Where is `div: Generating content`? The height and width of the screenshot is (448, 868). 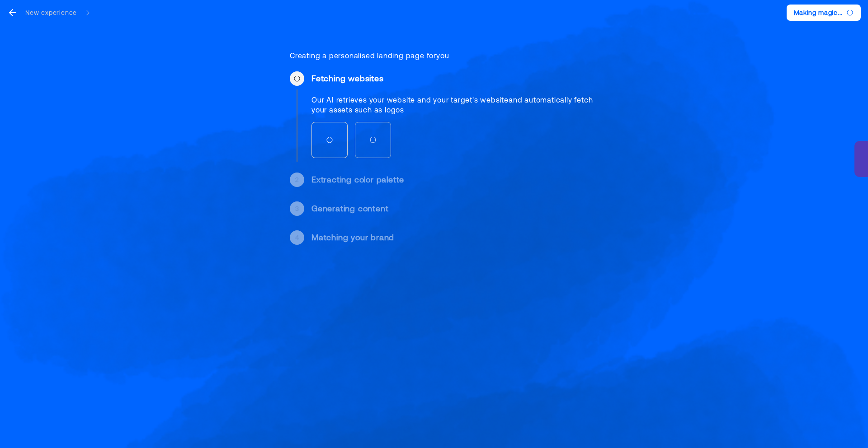 div: Generating content is located at coordinates (458, 209).